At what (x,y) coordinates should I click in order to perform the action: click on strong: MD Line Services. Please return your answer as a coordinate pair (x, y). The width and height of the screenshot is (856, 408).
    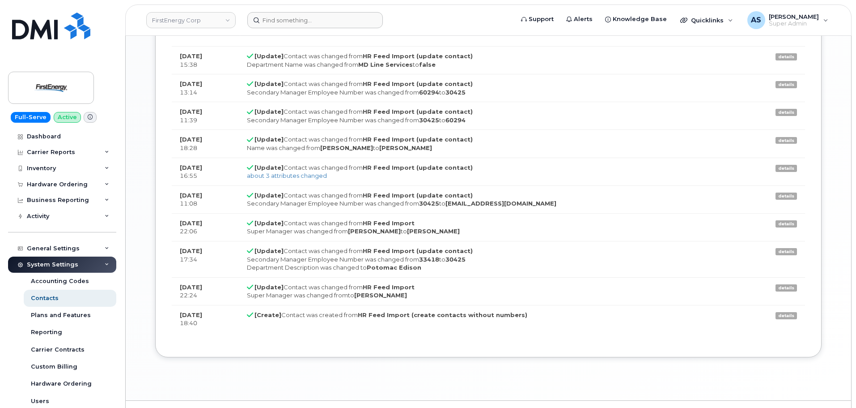
    Looking at the image, I should click on (386, 64).